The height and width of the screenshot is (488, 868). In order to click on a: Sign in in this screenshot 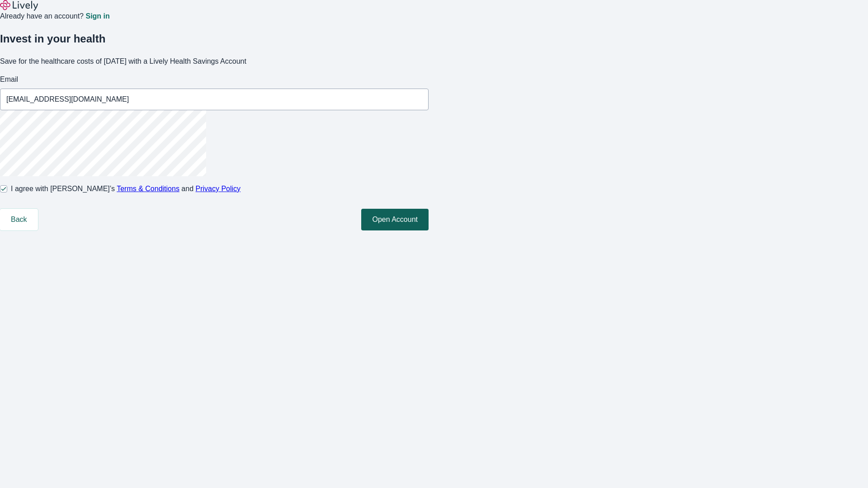, I will do `click(97, 16)`.